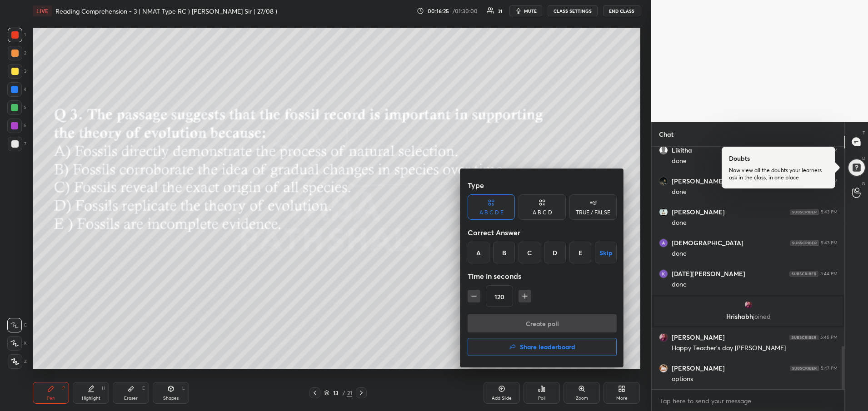 The image size is (868, 411). Describe the element at coordinates (606, 253) in the screenshot. I see `button: Skip` at that location.